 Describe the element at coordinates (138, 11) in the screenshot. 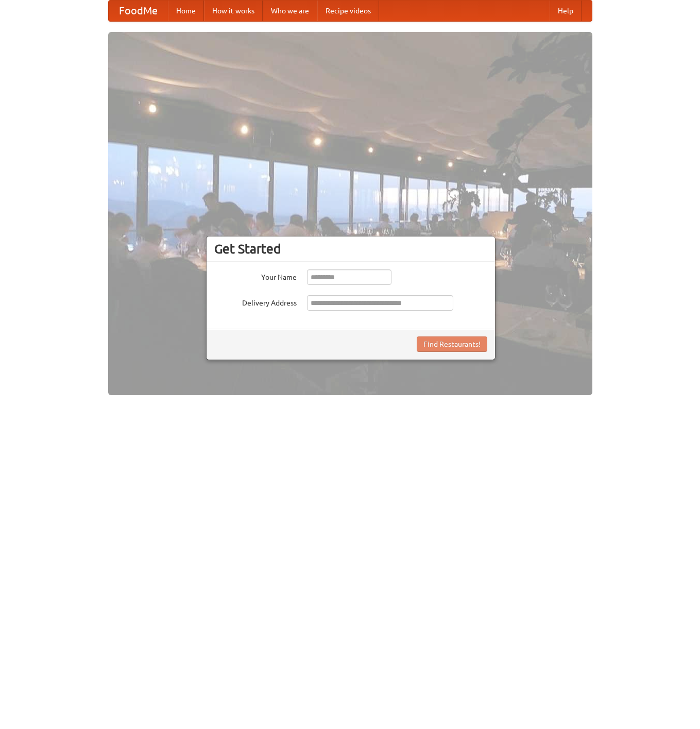

I see `a: FoodMe` at that location.